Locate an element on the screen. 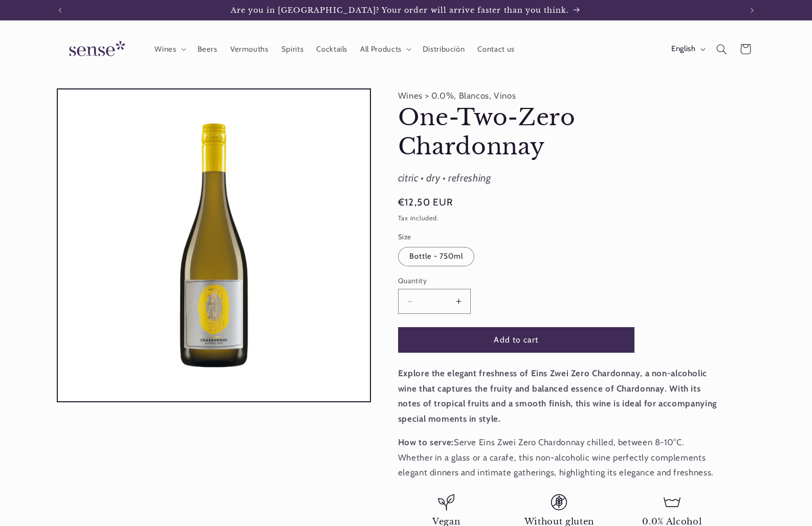 The height and width of the screenshot is (526, 812). label: Quantity is located at coordinates (516, 280).